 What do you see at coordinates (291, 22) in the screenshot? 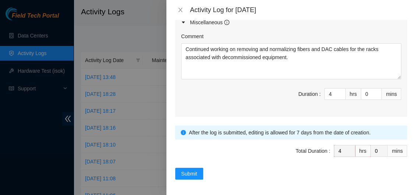
I see `div: Miscellaneous info-circle` at bounding box center [291, 22].